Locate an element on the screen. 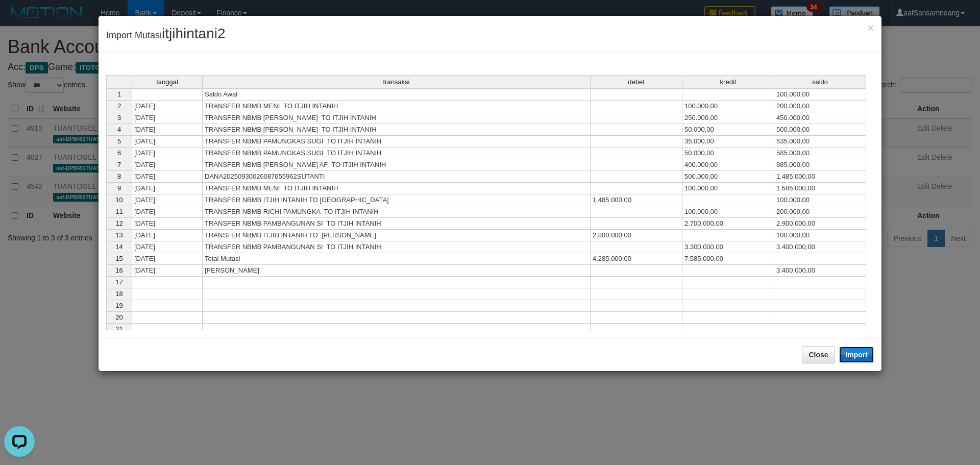 This screenshot has height=465, width=980. td: Saldo Awal is located at coordinates (396, 94).